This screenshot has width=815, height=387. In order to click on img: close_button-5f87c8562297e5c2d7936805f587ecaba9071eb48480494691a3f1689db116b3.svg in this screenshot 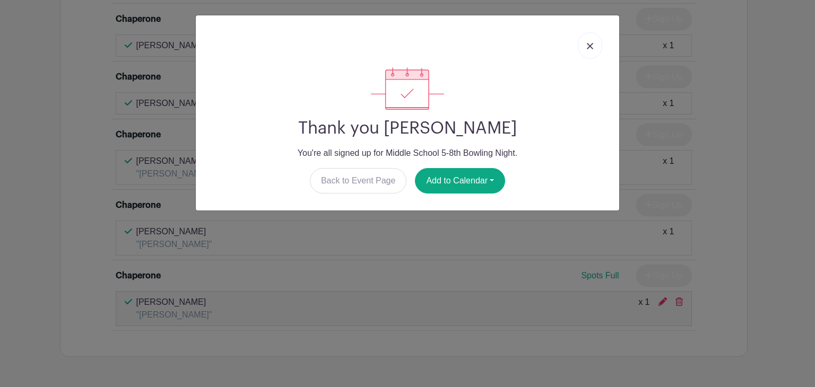, I will do `click(590, 46)`.